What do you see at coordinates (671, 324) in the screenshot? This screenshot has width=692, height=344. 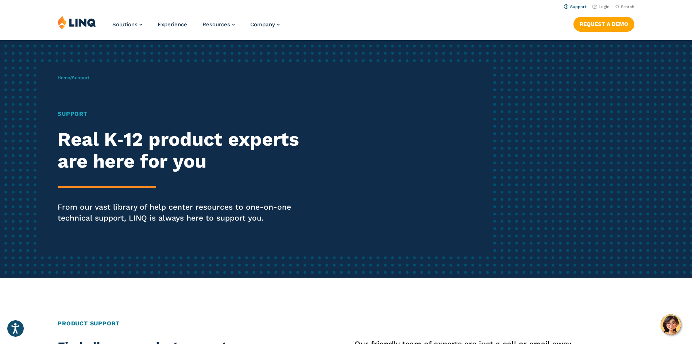 I see `button: Hello, have a question? Let’s chat.` at bounding box center [671, 324].